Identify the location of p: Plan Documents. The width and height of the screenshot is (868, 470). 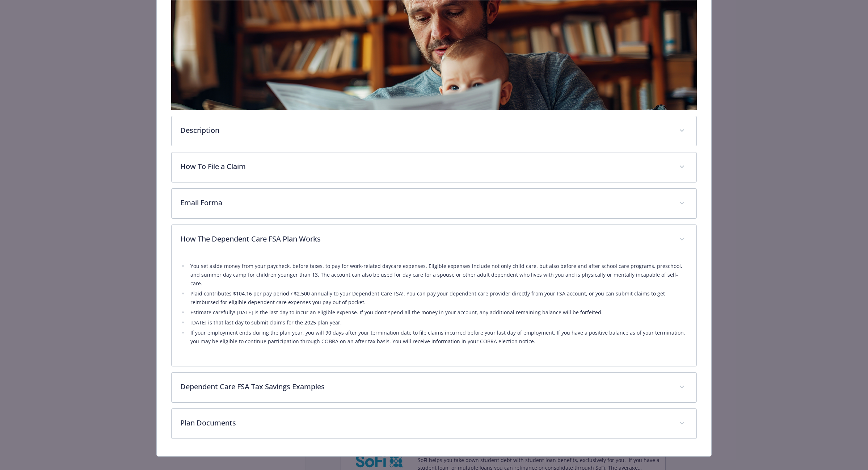
(426, 423).